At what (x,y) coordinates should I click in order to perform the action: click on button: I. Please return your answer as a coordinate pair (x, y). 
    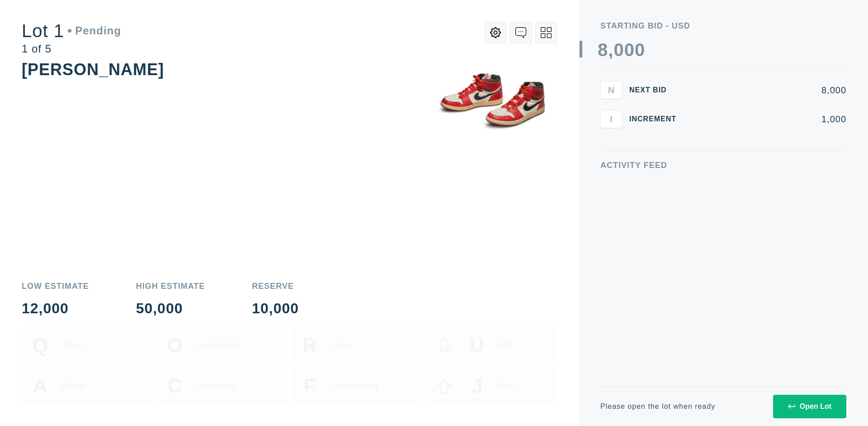
    Looking at the image, I should click on (611, 119).